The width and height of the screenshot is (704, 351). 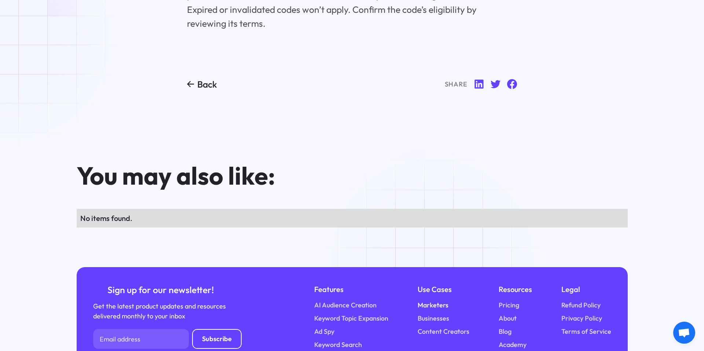 I want to click on div: Back, so click(x=207, y=84).